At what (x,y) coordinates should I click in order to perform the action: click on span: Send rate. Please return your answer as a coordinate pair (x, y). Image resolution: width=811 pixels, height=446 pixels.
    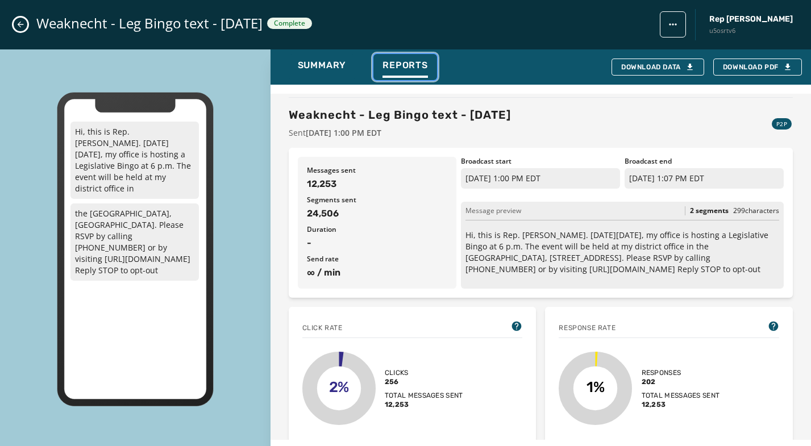
    Looking at the image, I should click on (377, 259).